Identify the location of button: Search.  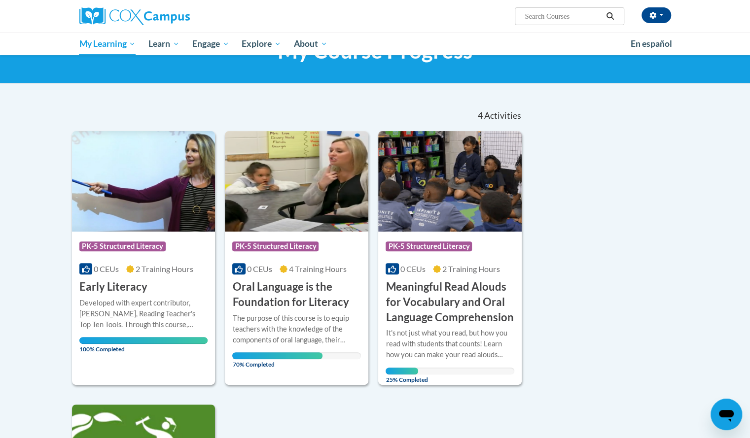
(610, 16).